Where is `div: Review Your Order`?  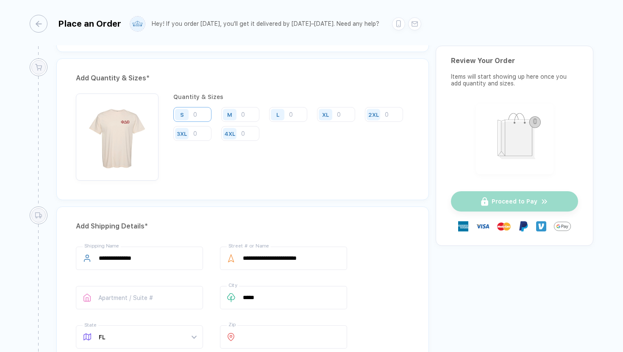
div: Review Your Order is located at coordinates (514, 61).